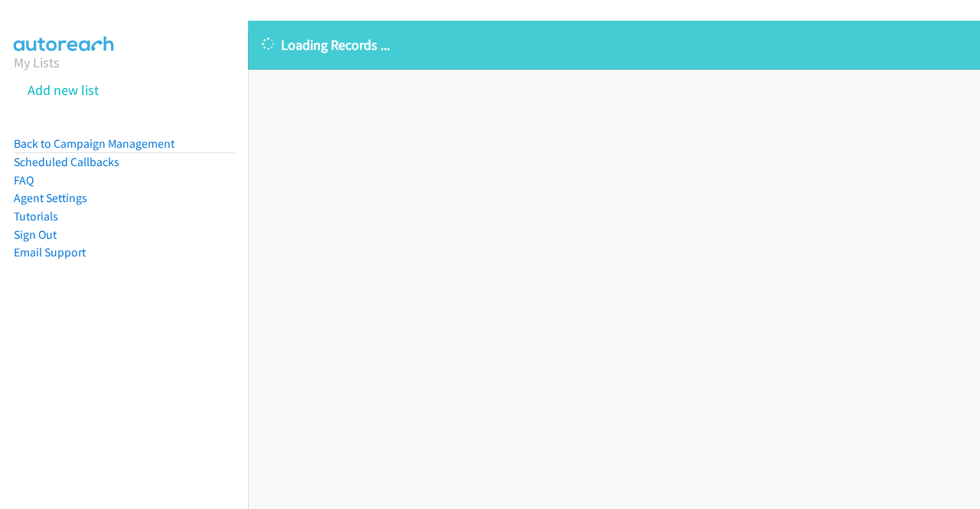 This screenshot has height=509, width=980. Describe the element at coordinates (63, 89) in the screenshot. I see `a: Add new list` at that location.